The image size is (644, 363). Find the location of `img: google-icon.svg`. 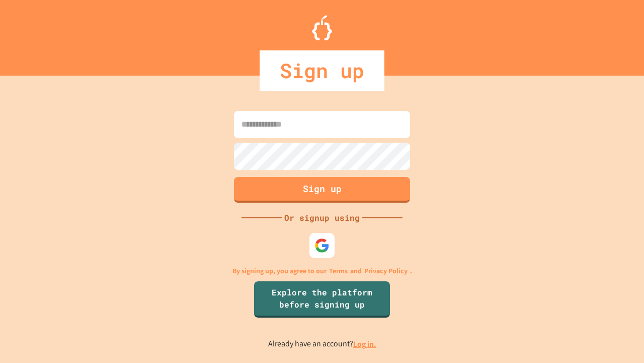

img: google-icon.svg is located at coordinates (322, 245).